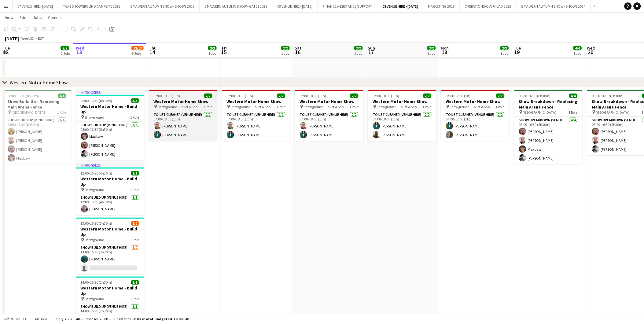  What do you see at coordinates (15, 319) in the screenshot?
I see `button: Budgeted` at bounding box center [15, 319].